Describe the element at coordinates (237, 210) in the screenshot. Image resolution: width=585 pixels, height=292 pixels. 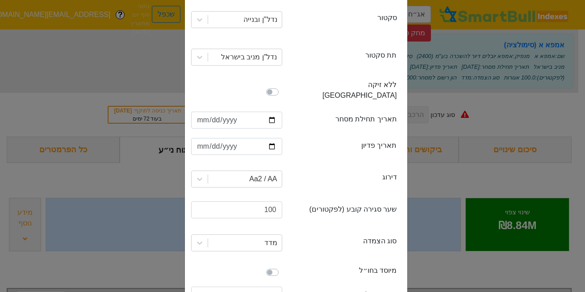
I see `input: ערך חדש` at that location.